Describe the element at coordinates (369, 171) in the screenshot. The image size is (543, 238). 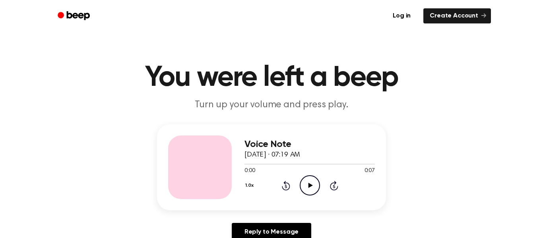
I see `span: 0:07` at that location.